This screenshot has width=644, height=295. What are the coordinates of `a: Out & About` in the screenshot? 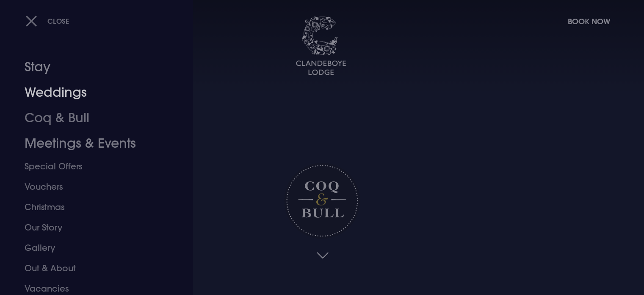 It's located at (91, 268).